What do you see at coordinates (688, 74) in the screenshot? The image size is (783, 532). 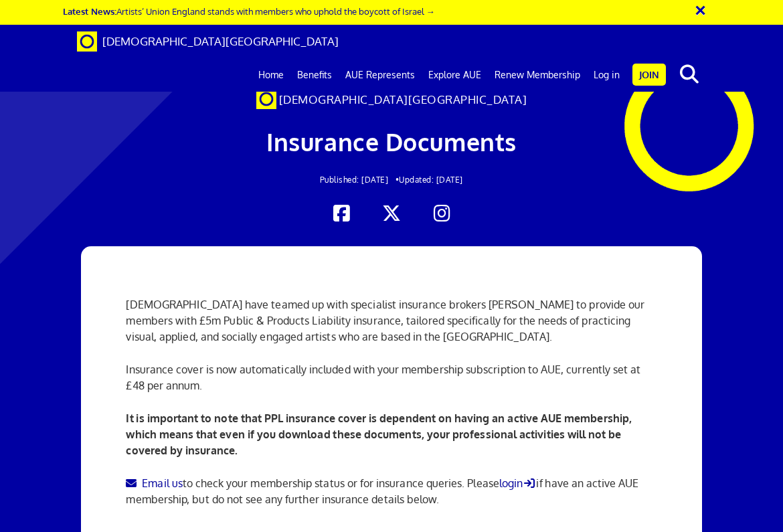 I see `button: search` at bounding box center [688, 74].